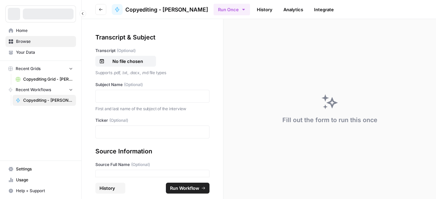 The height and width of the screenshot is (199, 436). Describe the element at coordinates (33, 90) in the screenshot. I see `span: Recent Workflows` at that location.